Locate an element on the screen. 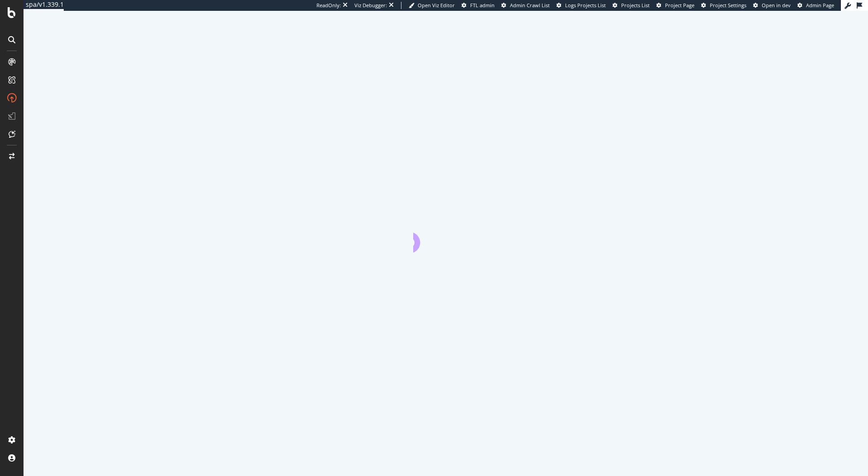 The image size is (868, 476). span: FTL admin is located at coordinates (482, 5).